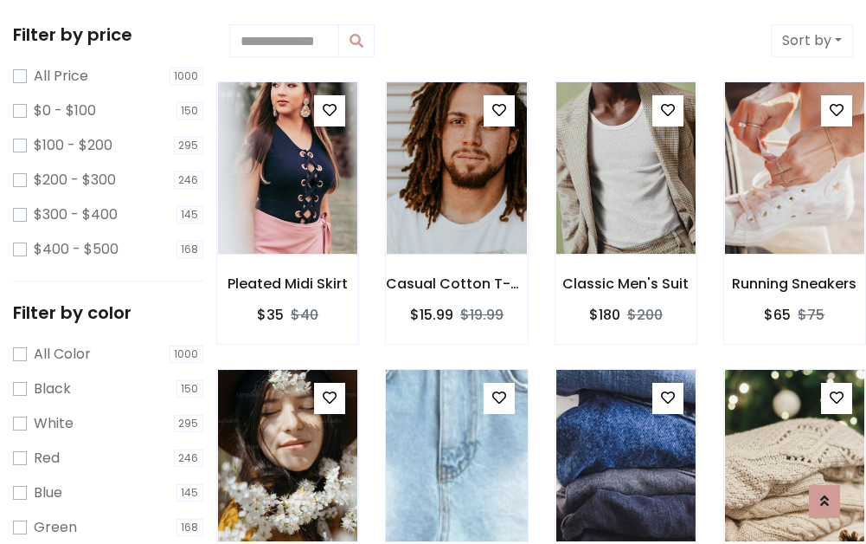  Describe the element at coordinates (305, 314) in the screenshot. I see `del: $40` at that location.